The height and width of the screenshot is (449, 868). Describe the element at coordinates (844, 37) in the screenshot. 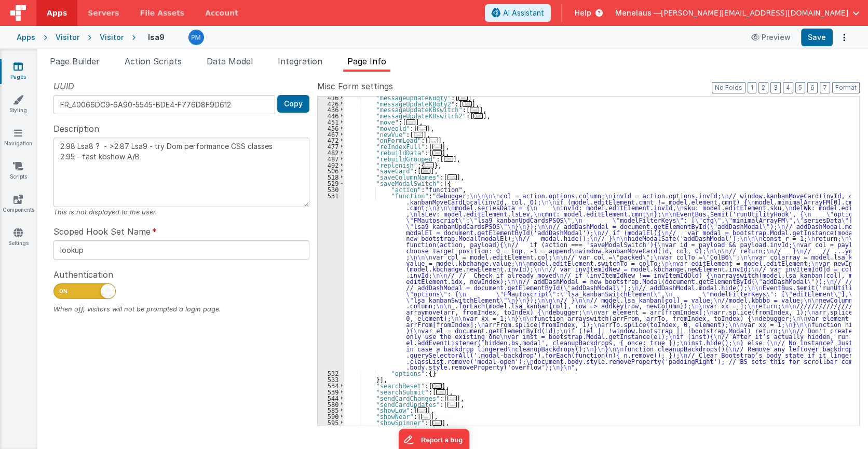

I see `button: Options` at that location.